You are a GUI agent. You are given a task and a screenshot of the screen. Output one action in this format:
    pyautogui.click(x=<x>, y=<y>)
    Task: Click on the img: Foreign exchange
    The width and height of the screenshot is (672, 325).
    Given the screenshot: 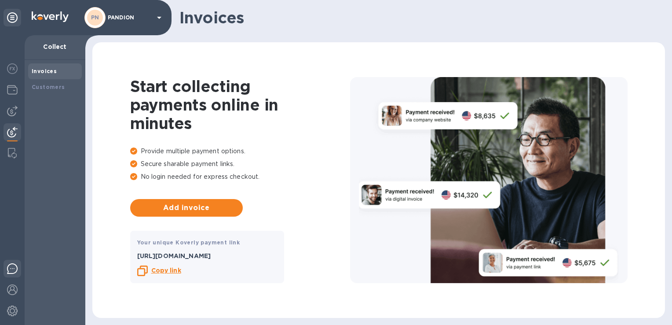 What is the action you would take?
    pyautogui.click(x=12, y=69)
    